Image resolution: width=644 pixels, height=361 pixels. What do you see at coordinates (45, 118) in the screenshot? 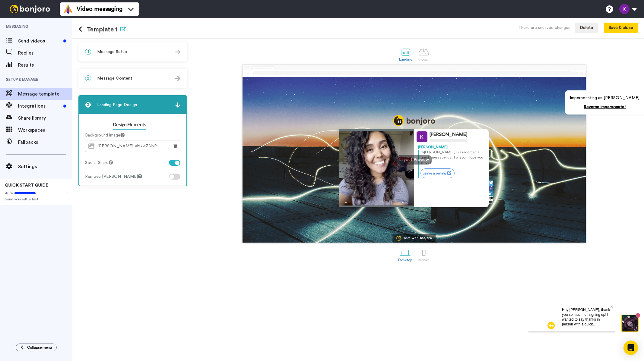
I see `span: Share library` at bounding box center [45, 118].